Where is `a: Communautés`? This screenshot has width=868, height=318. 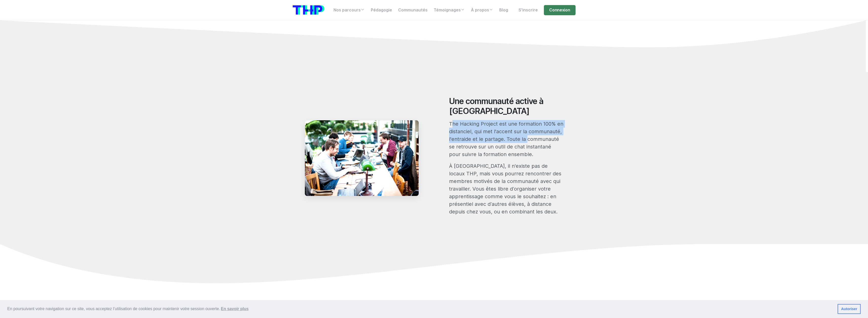
a: Communautés is located at coordinates (413, 10).